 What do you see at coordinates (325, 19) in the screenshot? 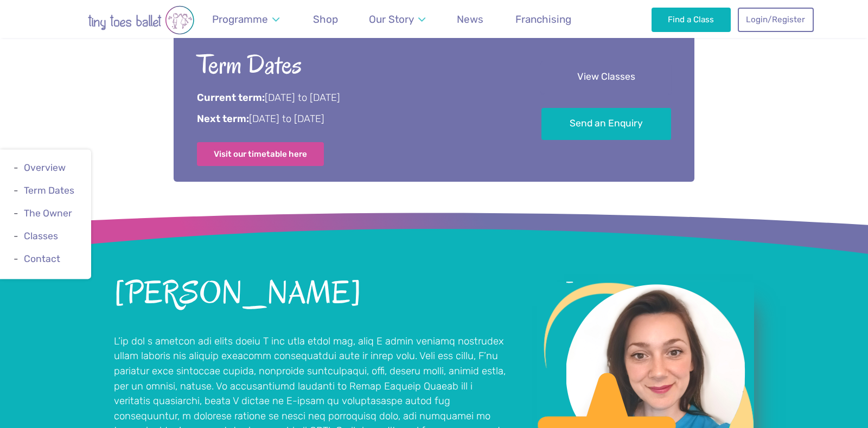
I see `a: Shop` at bounding box center [325, 19].